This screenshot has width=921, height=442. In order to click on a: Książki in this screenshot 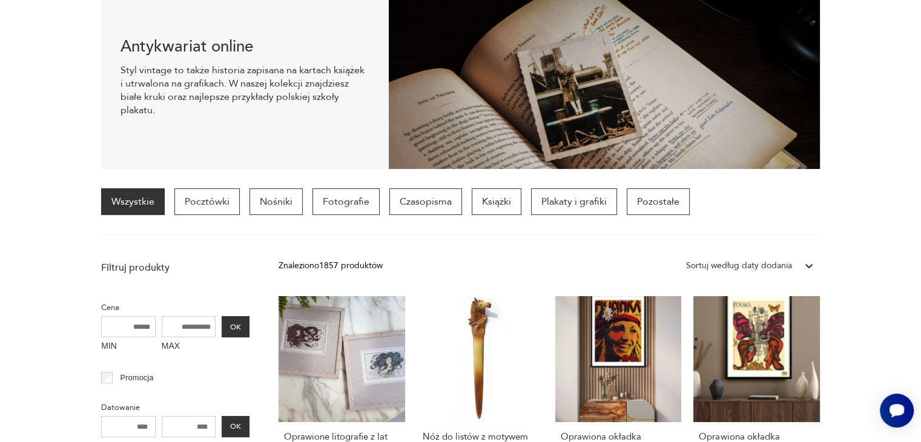, I will do `click(497, 202)`.